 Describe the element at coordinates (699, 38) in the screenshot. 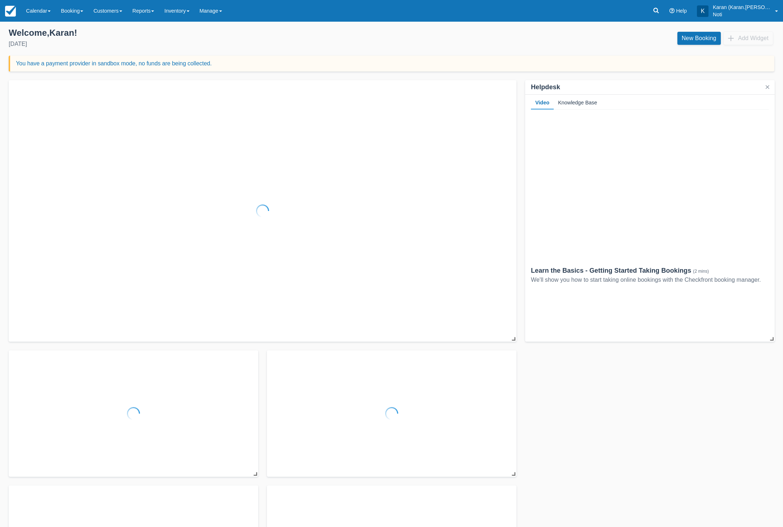

I see `a: New Booking` at that location.